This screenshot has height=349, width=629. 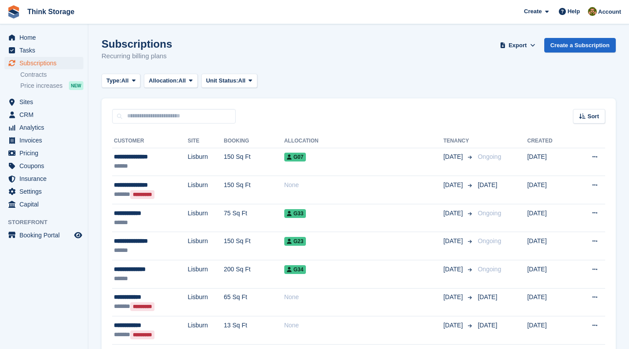 What do you see at coordinates (46, 235) in the screenshot?
I see `span: Booking Portal` at bounding box center [46, 235].